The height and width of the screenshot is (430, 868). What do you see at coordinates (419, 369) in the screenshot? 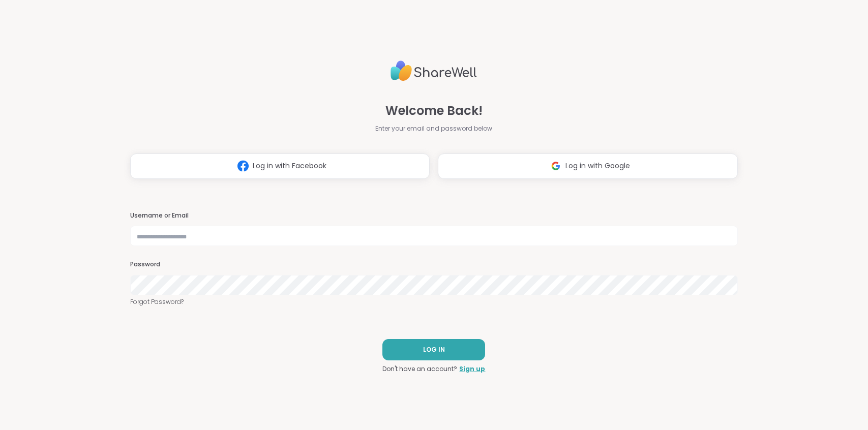
I see `span: Don't have an account?` at bounding box center [419, 369].